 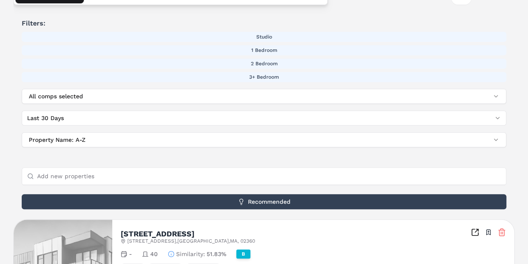 What do you see at coordinates (264, 201) in the screenshot?
I see `button: Recommended` at bounding box center [264, 201].